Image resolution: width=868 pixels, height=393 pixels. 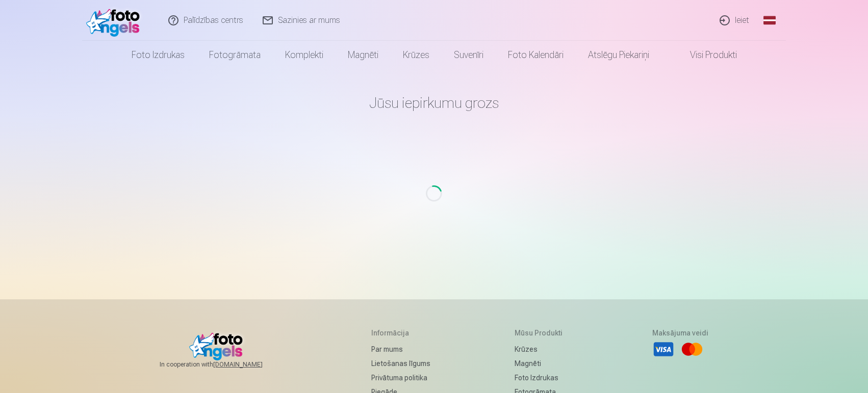 What do you see at coordinates (235, 55) in the screenshot?
I see `a: Fotogrāmata` at bounding box center [235, 55].